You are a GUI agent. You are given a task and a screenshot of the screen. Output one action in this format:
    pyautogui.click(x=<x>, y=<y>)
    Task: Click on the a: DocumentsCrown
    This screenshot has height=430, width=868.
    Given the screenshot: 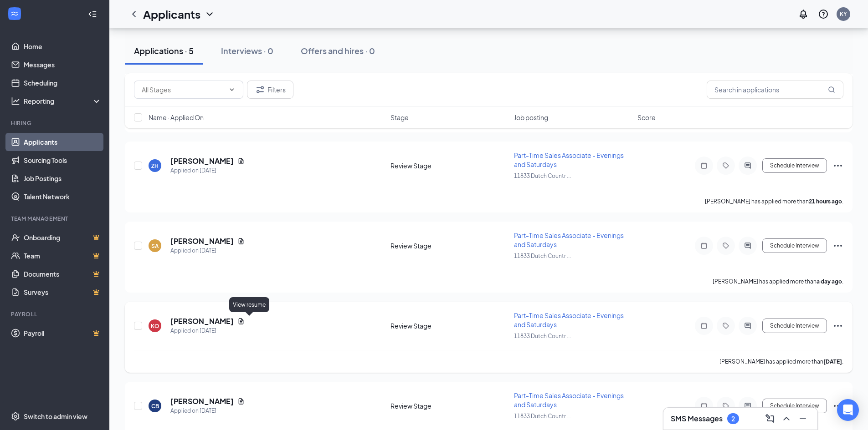 What is the action you would take?
    pyautogui.click(x=62, y=274)
    